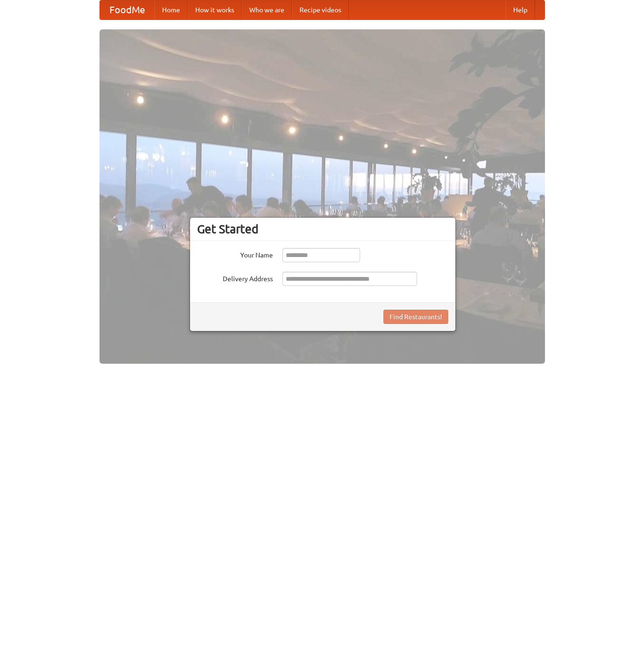  Describe the element at coordinates (521, 10) in the screenshot. I see `a: Help` at that location.